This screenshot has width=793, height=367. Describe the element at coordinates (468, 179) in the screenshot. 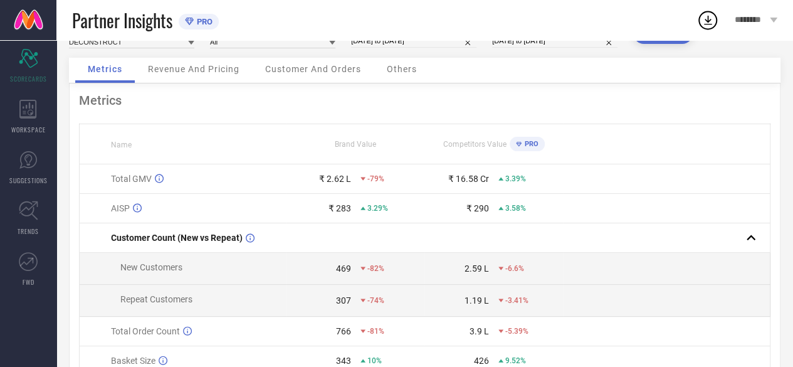

I see `div: ₹ 16.58 Cr` at that location.